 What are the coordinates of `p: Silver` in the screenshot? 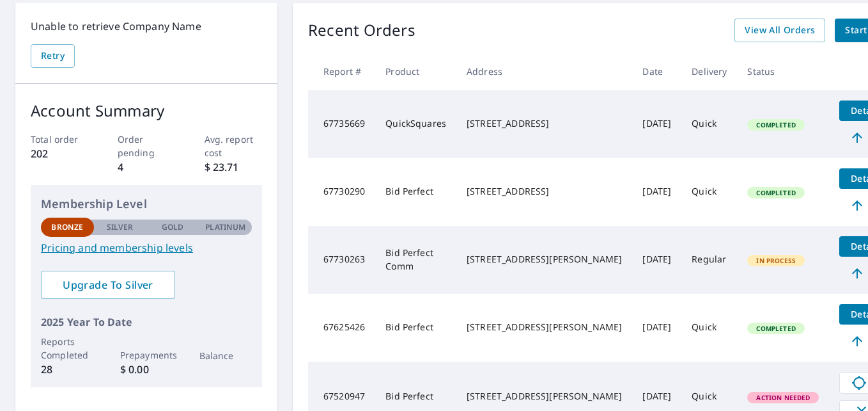 It's located at (120, 227).